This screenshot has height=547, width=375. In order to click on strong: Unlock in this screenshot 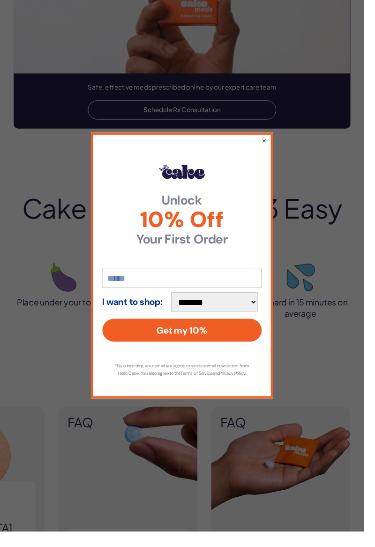, I will do `click(188, 206)`.